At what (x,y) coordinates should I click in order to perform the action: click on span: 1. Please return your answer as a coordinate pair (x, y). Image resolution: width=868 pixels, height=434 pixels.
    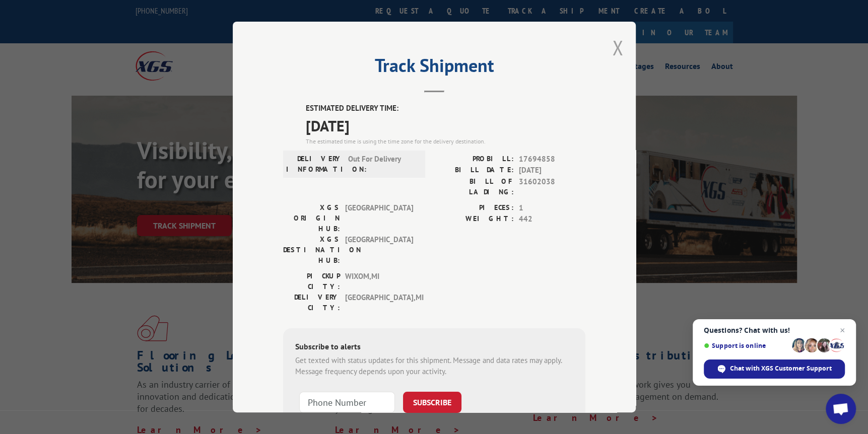
    Looking at the image, I should click on (552, 208).